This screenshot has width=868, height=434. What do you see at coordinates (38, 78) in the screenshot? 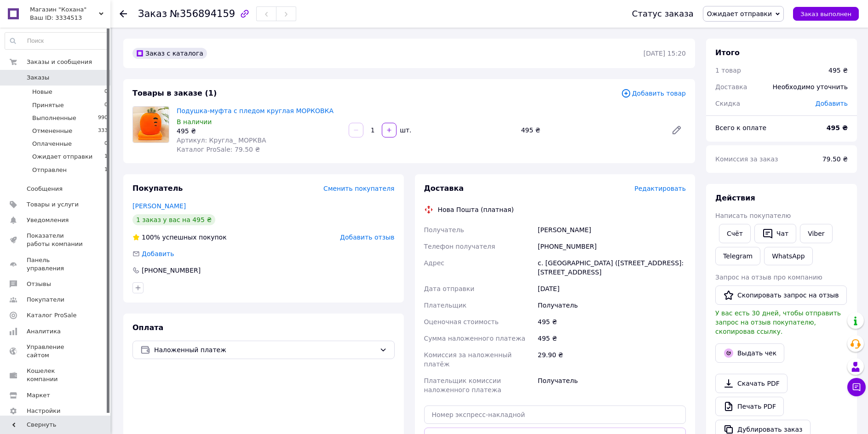
I see `span: Заказы` at bounding box center [38, 78].